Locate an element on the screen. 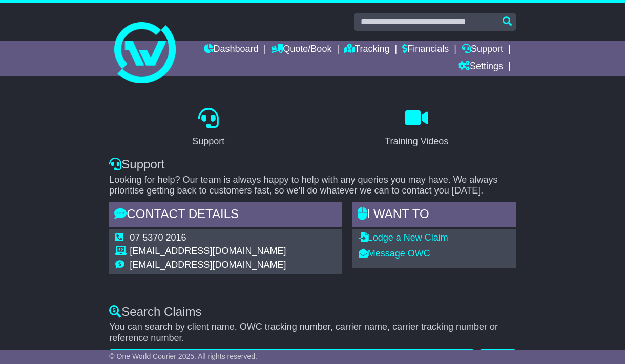 The height and width of the screenshot is (364, 625). div: Search Claims is located at coordinates (312, 312).